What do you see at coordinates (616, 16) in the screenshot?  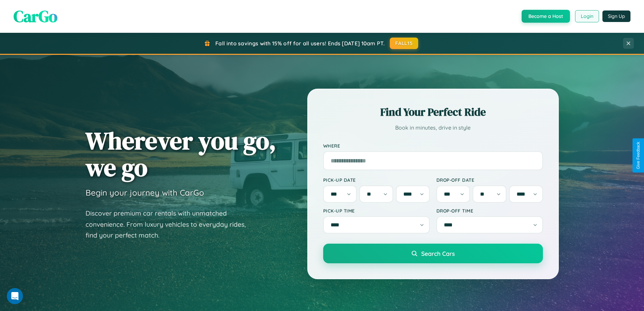 I see `button: Sign Up` at bounding box center [616, 16].